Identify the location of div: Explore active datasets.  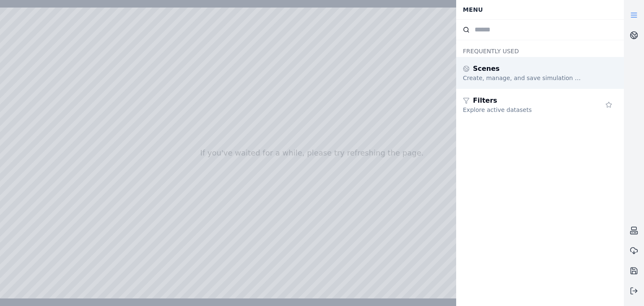
(523, 110).